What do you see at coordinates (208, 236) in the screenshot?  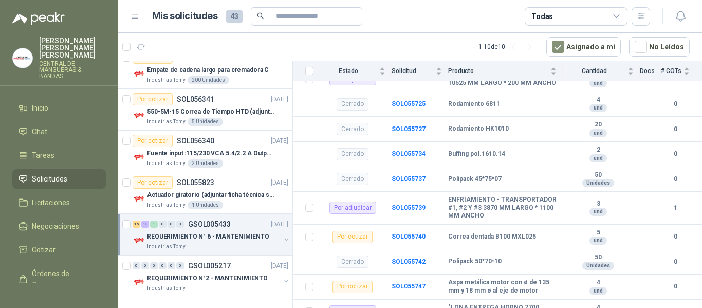 I see `p: REQUERIMIENTO N° 6 - MANTENIMIENTO` at bounding box center [208, 236].